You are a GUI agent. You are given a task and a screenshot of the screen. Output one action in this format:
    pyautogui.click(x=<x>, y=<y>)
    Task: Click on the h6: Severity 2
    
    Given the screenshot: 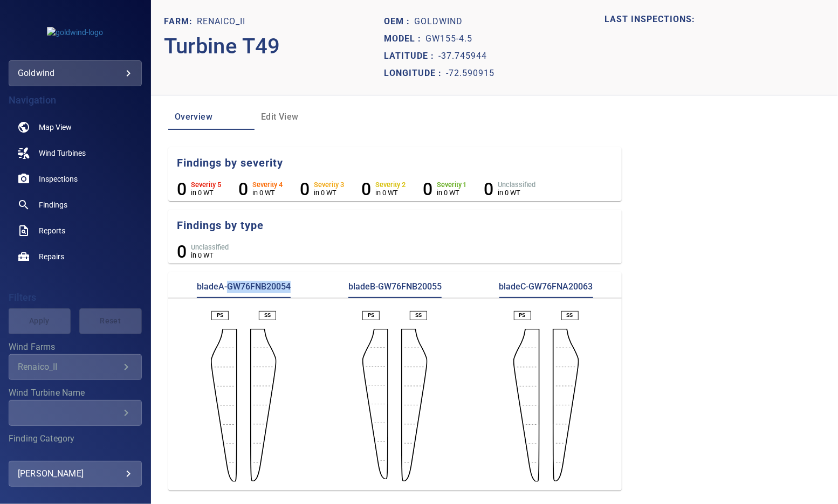 What is the action you would take?
    pyautogui.click(x=391, y=185)
    